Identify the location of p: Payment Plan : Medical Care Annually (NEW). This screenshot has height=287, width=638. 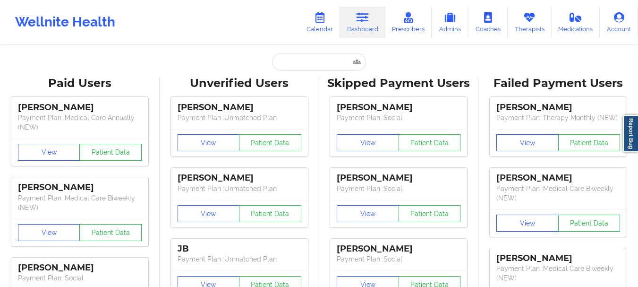
(80, 122).